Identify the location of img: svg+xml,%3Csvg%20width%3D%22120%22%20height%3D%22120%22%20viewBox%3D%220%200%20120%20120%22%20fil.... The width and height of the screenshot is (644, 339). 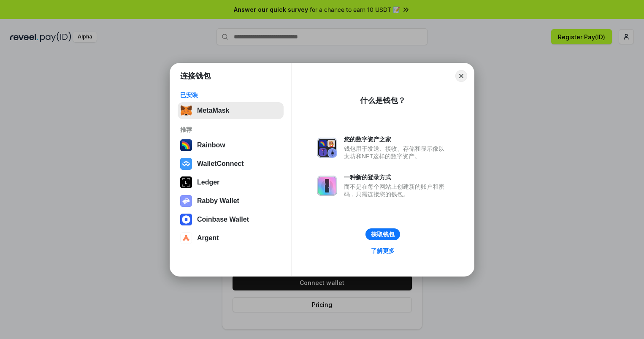
(186, 145).